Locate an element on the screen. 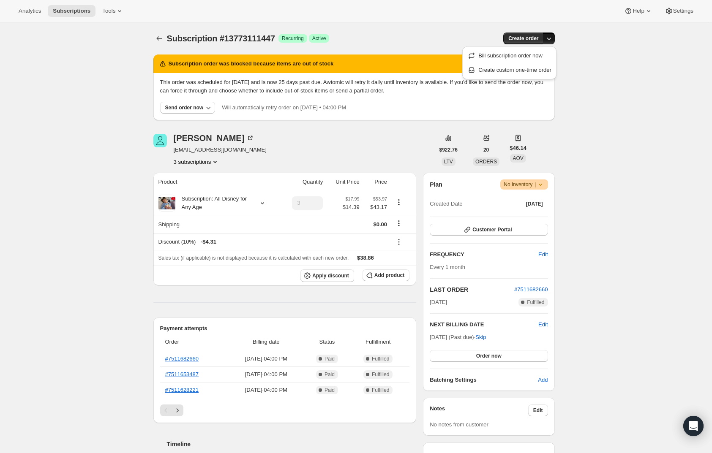  button: Tools is located at coordinates (113, 11).